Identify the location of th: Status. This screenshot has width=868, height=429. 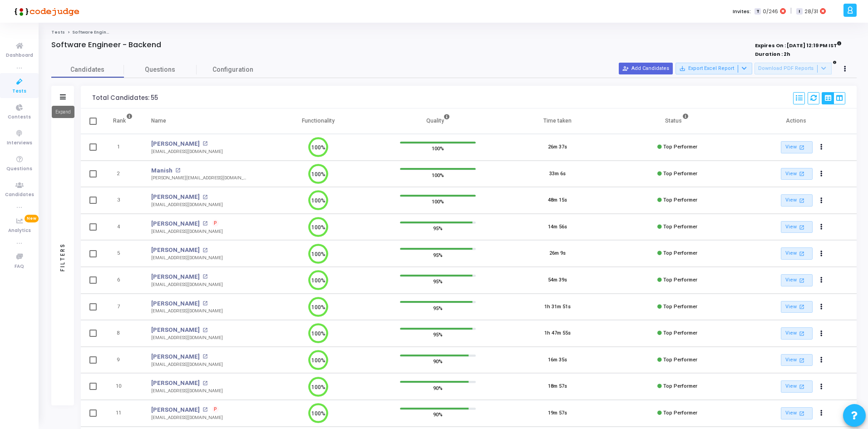
(677, 122).